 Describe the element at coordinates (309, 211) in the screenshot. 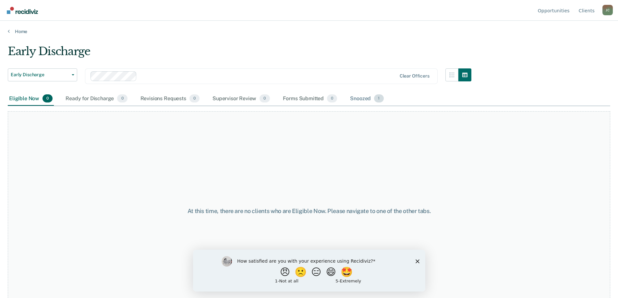

I see `div: At this time, there are no clients who are Eligible Now. Please navigate to one of the other tabs.` at that location.